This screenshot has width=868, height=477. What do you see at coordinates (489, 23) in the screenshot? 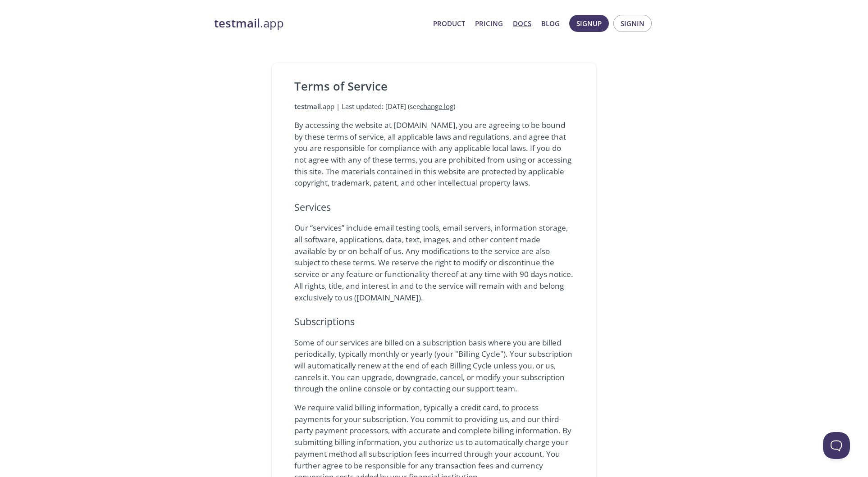
I see `a: Pricing` at bounding box center [489, 23].